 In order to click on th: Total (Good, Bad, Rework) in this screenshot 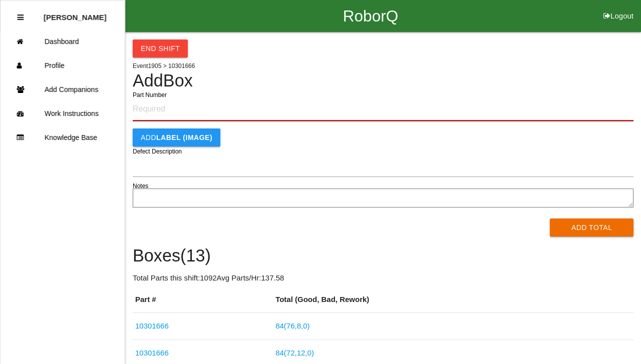, I will do `click(453, 300)`.